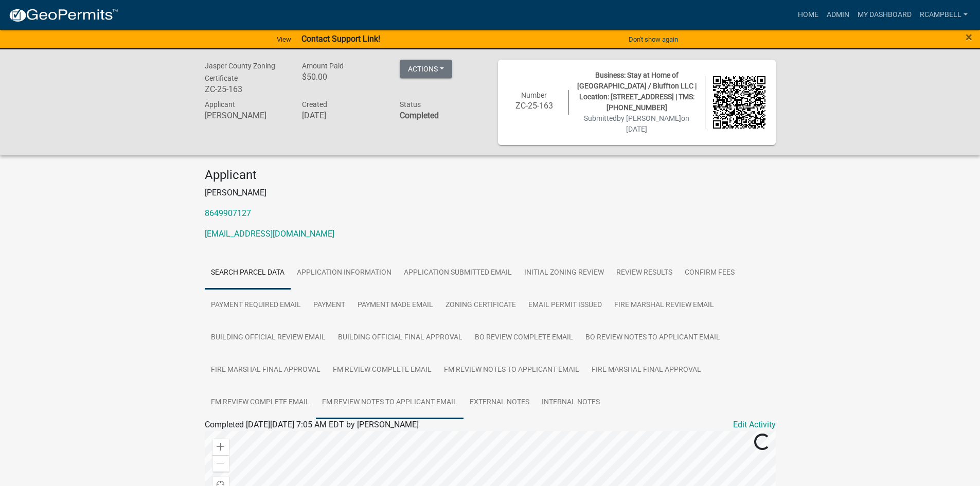  I want to click on a: External Notes, so click(500, 403).